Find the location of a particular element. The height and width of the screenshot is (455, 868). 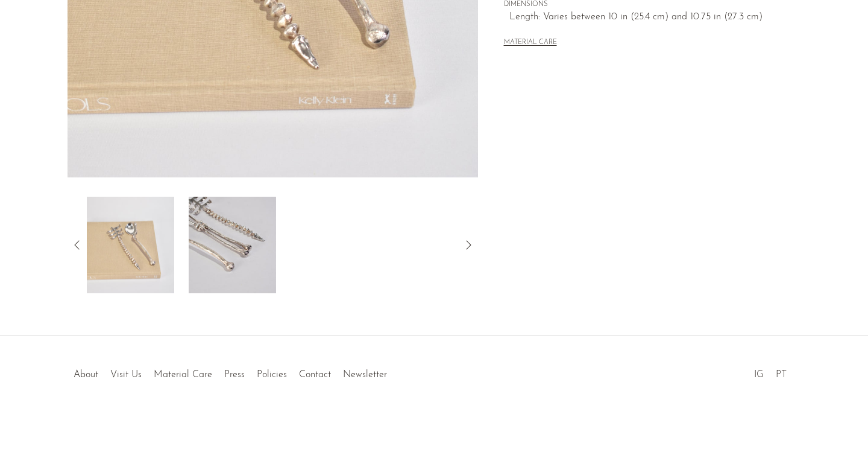

a: Visit Us is located at coordinates (126, 374).